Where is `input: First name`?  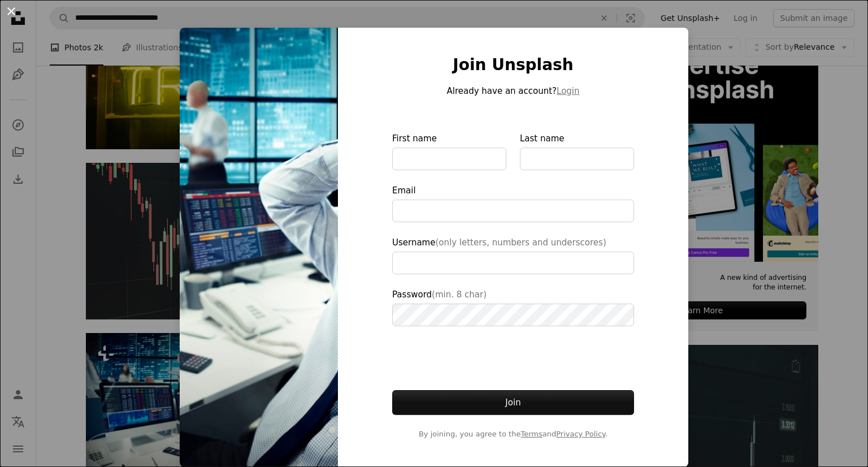 input: First name is located at coordinates (449, 159).